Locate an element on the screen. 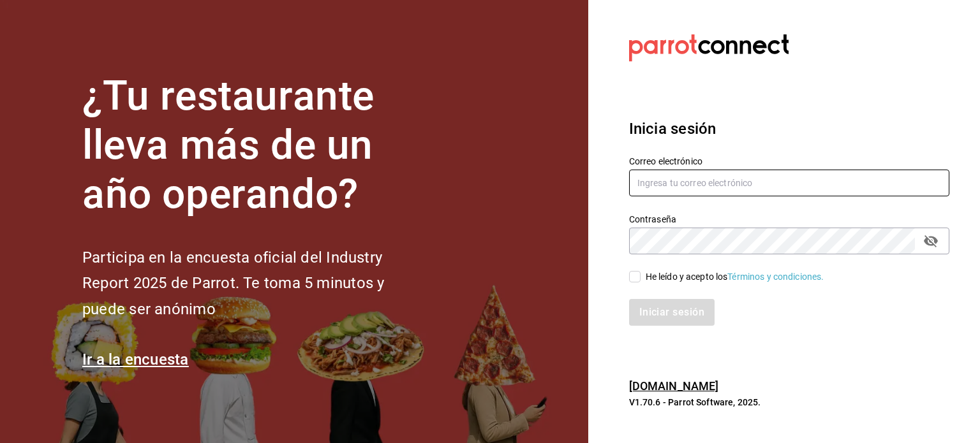 Image resolution: width=980 pixels, height=443 pixels. label: Correo electrónico is located at coordinates (789, 161).